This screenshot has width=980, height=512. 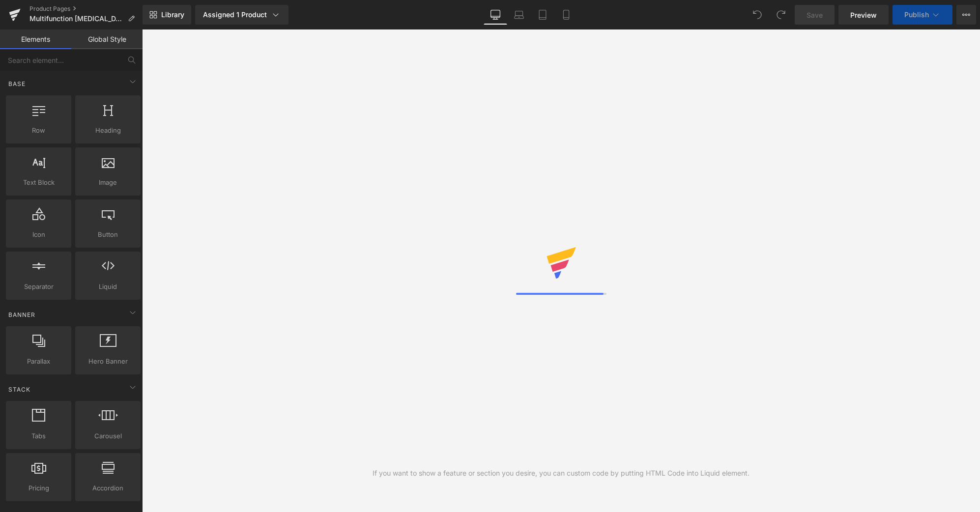 What do you see at coordinates (108, 361) in the screenshot?
I see `span: Hero Banner` at bounding box center [108, 361].